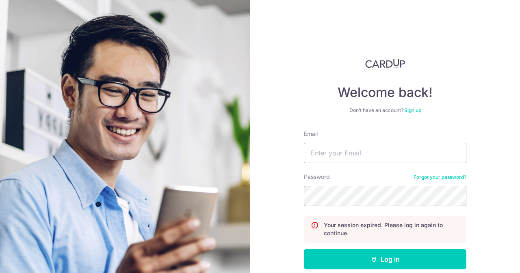 Image resolution: width=520 pixels, height=273 pixels. Describe the element at coordinates (385, 63) in the screenshot. I see `img: CardUp Logo` at that location.